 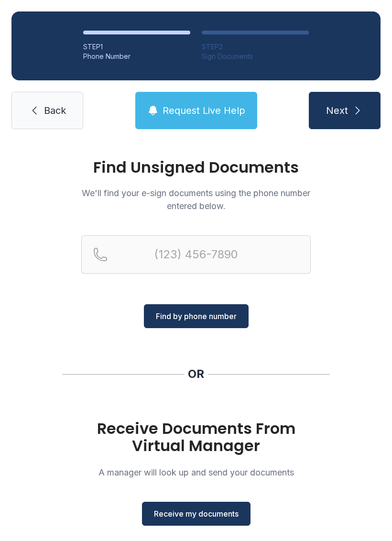 What do you see at coordinates (196, 200) in the screenshot?
I see `p: We'll find your e-sign documents using the phone number entered below.` at bounding box center [196, 200].